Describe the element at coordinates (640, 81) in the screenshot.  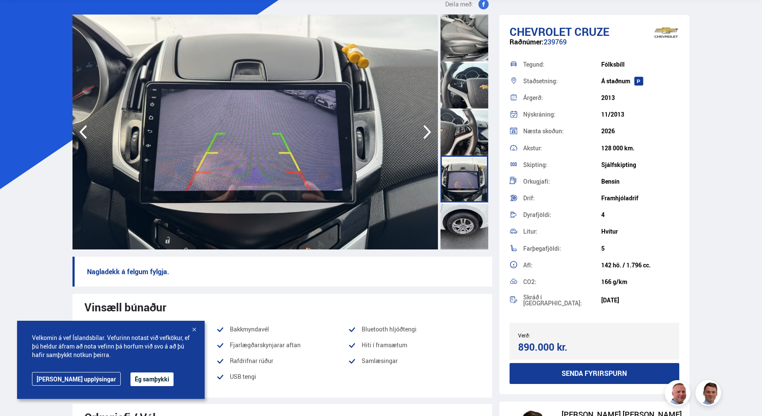
I see `div: Á staðnum` at that location.